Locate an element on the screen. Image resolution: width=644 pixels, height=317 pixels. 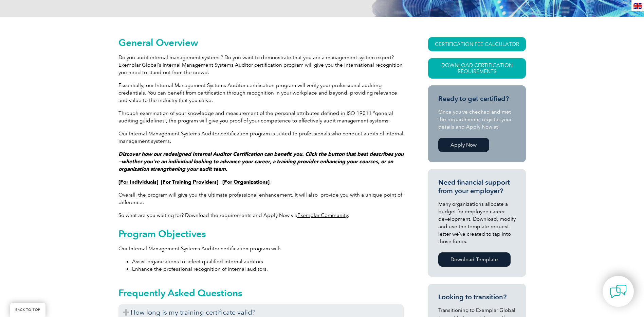
p: So what are you waiting for? Download the requirements and Apply Now via . is located at coordinates (261, 215).